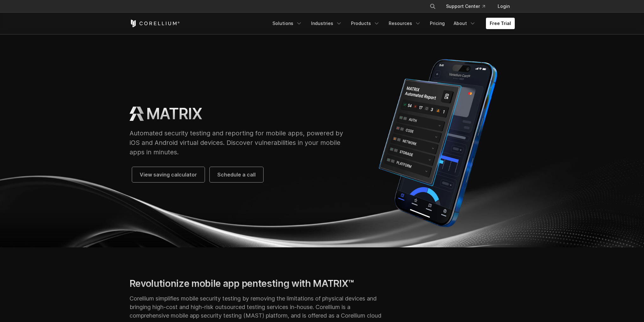 This screenshot has height=322, width=644. Describe the element at coordinates (255, 283) in the screenshot. I see `h2: Revolutionize mobile app pentesting with MATRIX™` at that location.